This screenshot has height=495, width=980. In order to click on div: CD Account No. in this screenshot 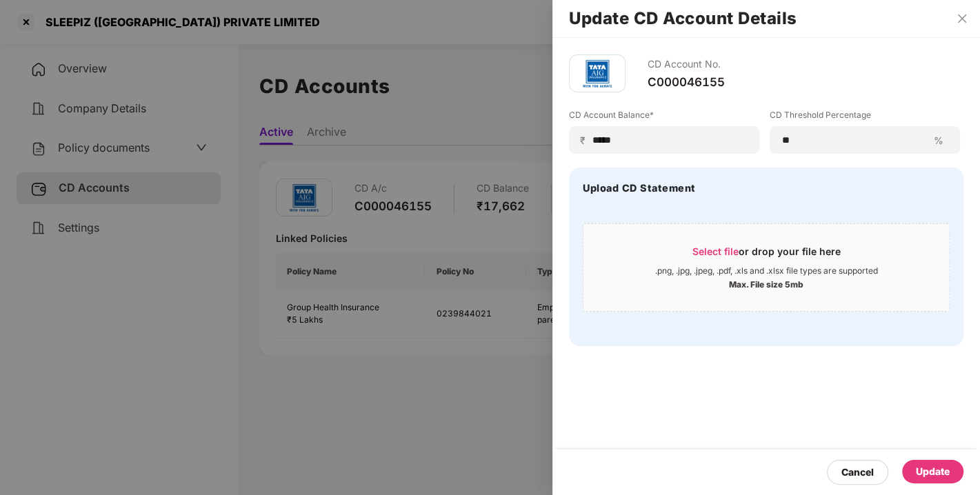, I will do `click(686, 64)`.